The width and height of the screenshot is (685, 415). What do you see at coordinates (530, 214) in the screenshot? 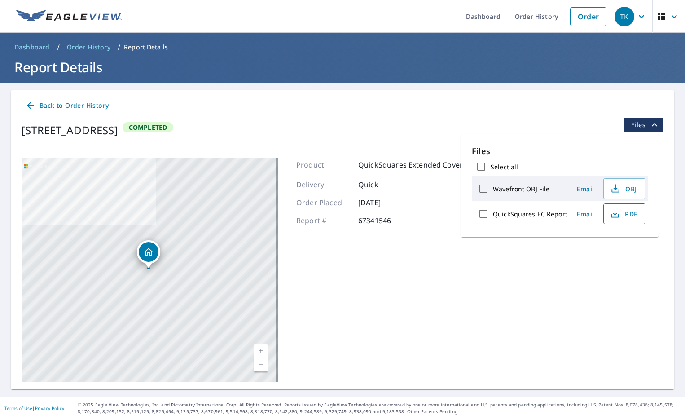
I see `label: QuickSquares EC Report` at bounding box center [530, 214].